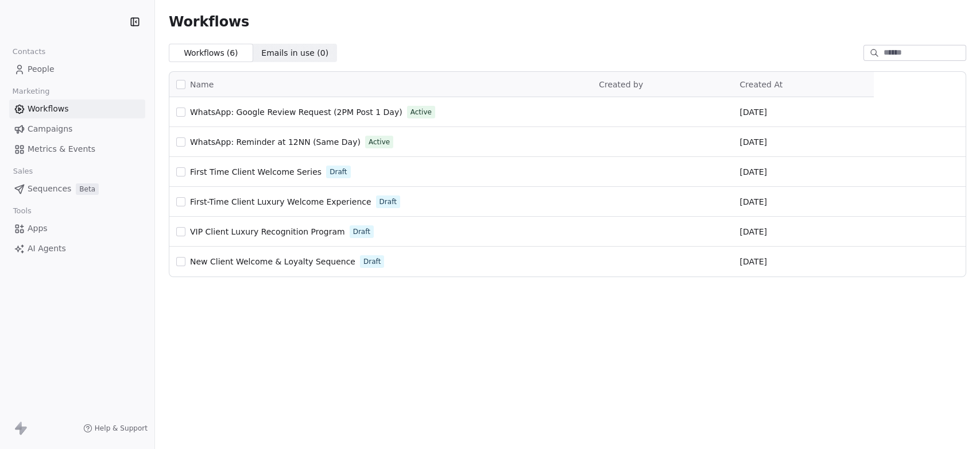  What do you see at coordinates (761, 84) in the screenshot?
I see `span: Created At` at bounding box center [761, 84].